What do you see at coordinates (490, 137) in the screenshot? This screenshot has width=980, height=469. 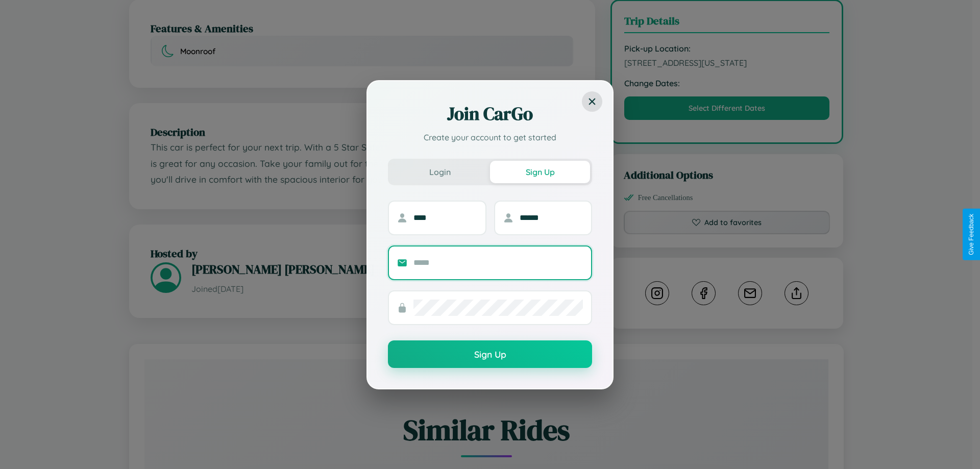 I see `p: Create your account to get started` at bounding box center [490, 137].